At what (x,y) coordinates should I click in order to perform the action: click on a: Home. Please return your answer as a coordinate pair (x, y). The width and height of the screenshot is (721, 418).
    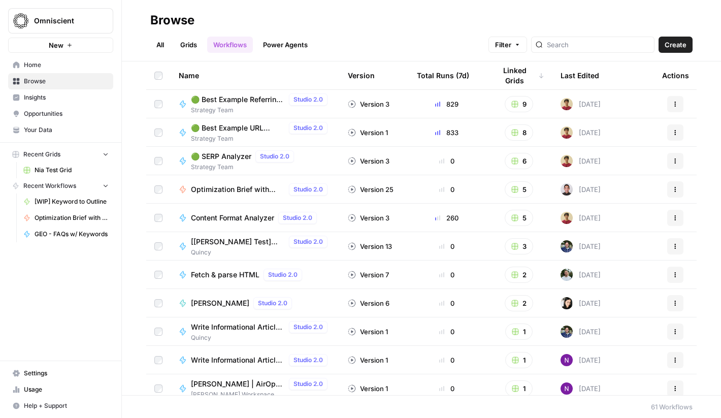
    Looking at the image, I should click on (60, 65).